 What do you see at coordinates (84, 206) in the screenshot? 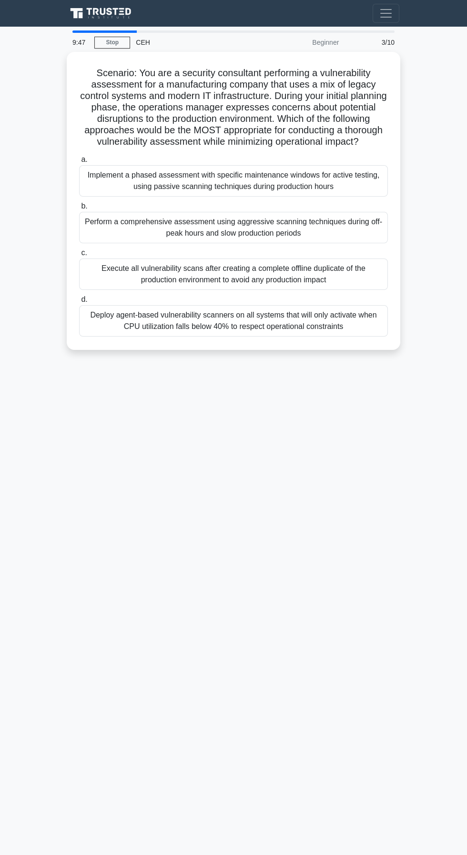
I see `span: b.` at bounding box center [84, 206].